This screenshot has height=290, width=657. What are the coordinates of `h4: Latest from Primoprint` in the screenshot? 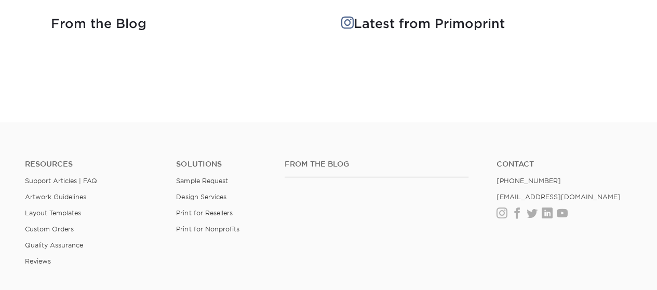 It's located at (474, 24).